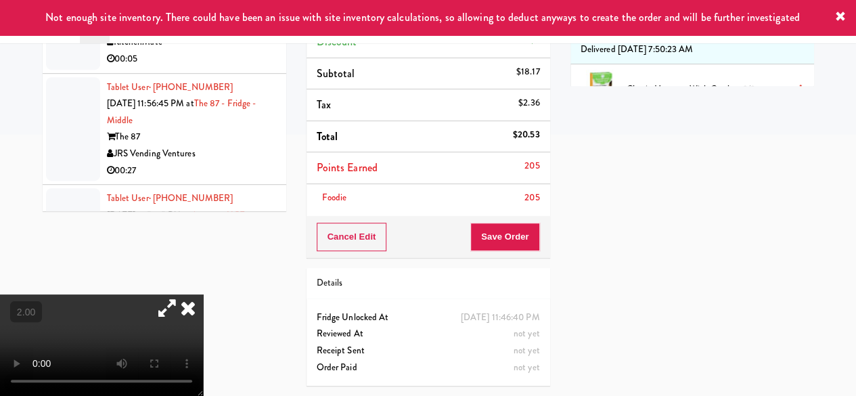 The height and width of the screenshot is (396, 856). Describe the element at coordinates (505, 237) in the screenshot. I see `button: Save Order` at that location.